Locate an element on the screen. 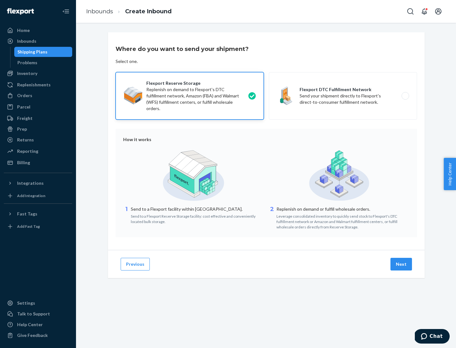 The height and width of the screenshot is (348, 456). a: Help Center is located at coordinates (38, 325).